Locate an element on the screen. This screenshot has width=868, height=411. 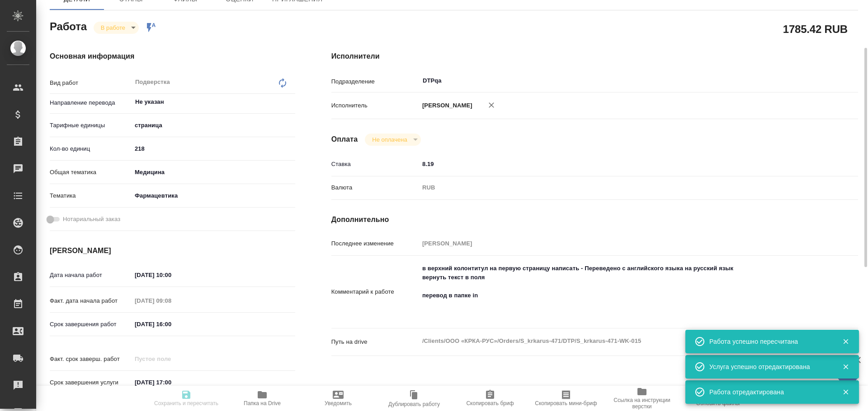
p: Факт. дата начала работ is located at coordinates (91, 301).